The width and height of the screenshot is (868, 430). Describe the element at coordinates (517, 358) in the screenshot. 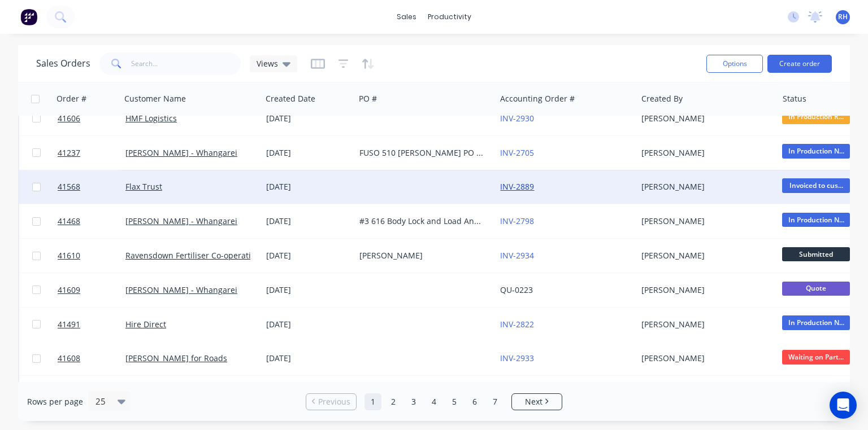

I see `a: INV-2933` at that location.